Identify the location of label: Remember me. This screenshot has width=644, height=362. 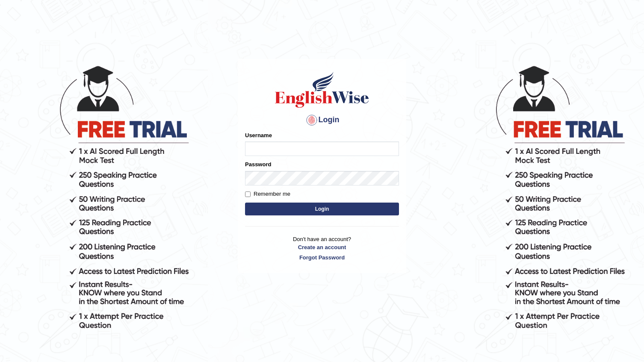
(267, 194).